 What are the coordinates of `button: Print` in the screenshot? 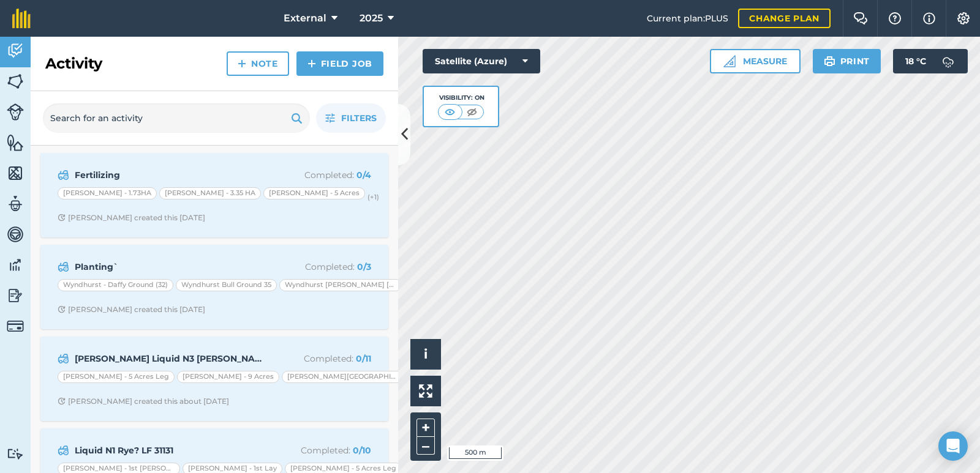 It's located at (847, 61).